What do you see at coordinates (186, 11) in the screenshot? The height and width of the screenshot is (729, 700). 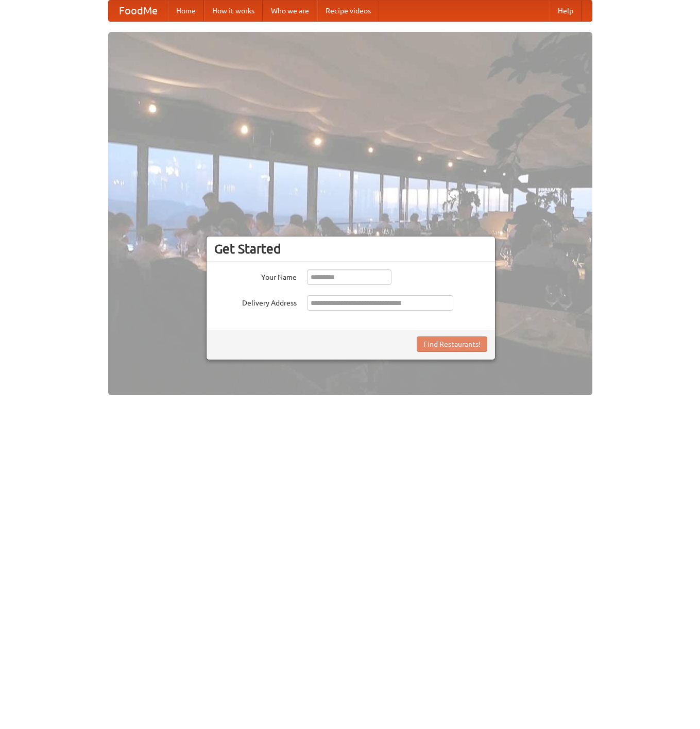 I see `a: Home` at bounding box center [186, 11].